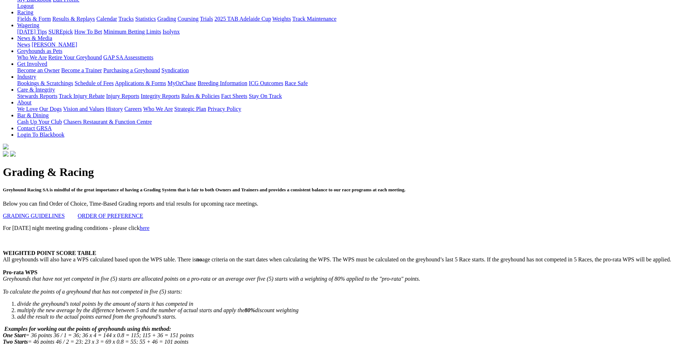 This screenshot has height=344, width=679. What do you see at coordinates (140, 83) in the screenshot?
I see `a: Applications & Forms` at bounding box center [140, 83].